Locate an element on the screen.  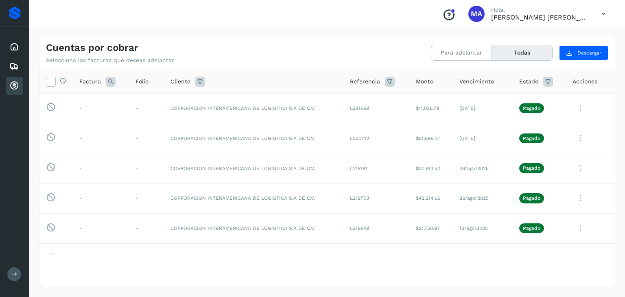
p: Hola, is located at coordinates (540, 10).